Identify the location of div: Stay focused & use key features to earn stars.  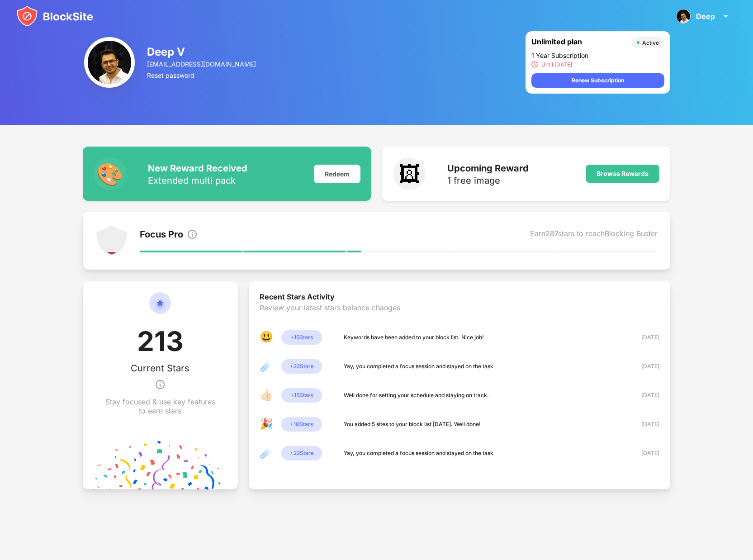
(160, 406).